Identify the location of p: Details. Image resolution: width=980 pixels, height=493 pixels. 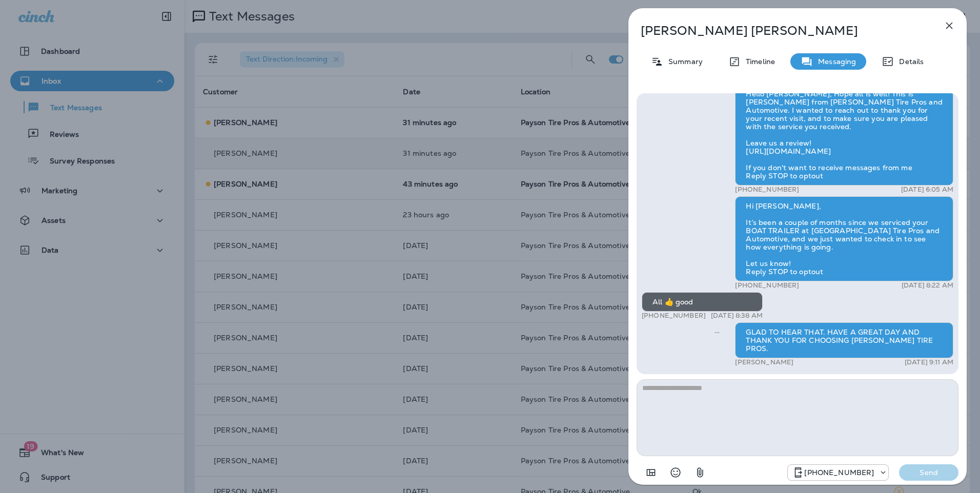
(908, 61).